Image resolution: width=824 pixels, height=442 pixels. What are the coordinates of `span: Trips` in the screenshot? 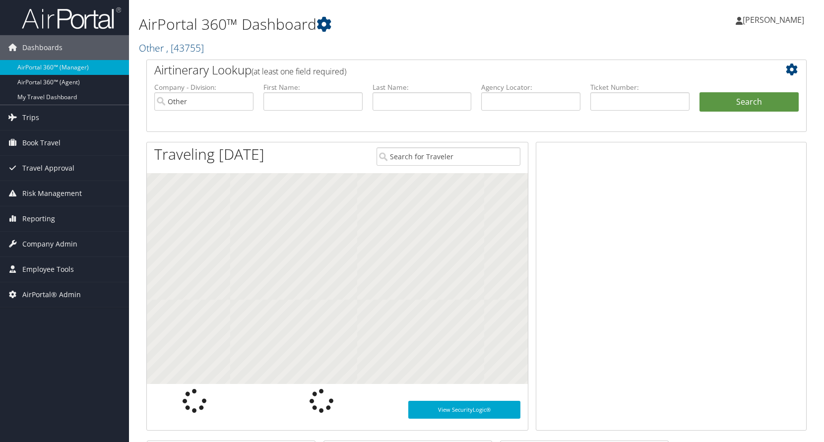 It's located at (31, 118).